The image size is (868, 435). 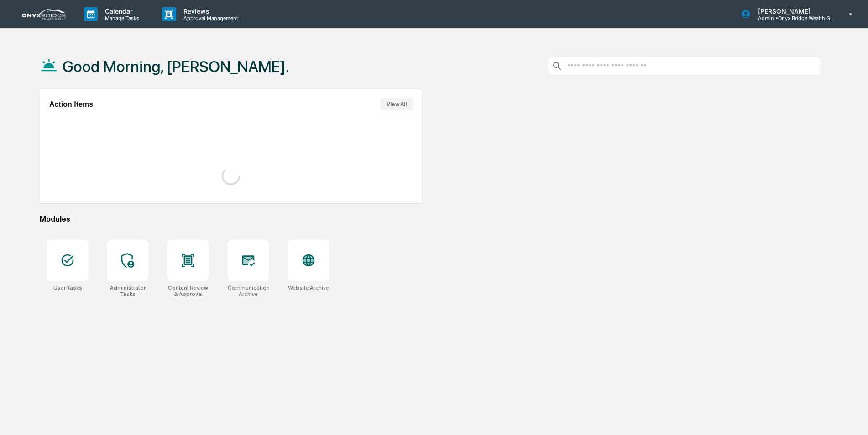 What do you see at coordinates (793, 18) in the screenshot?
I see `p: Admin • Onyx Bridge Wealth Group LLC` at bounding box center [793, 18].